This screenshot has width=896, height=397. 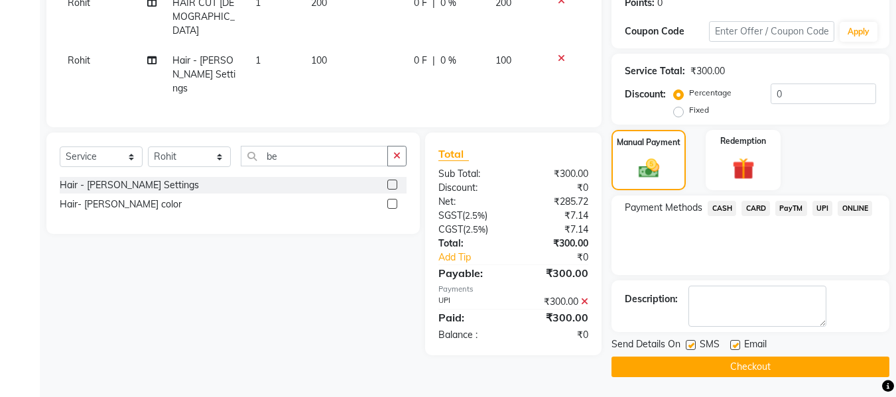 I want to click on span: Rohit, so click(x=79, y=60).